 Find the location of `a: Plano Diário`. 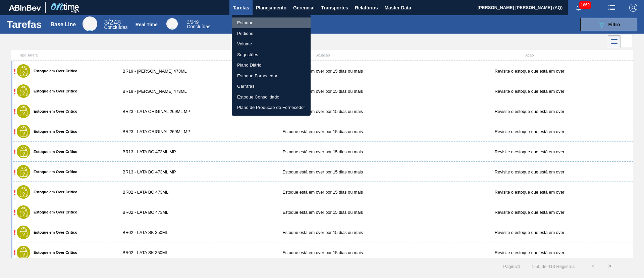

a: Plano Diário is located at coordinates (271, 65).